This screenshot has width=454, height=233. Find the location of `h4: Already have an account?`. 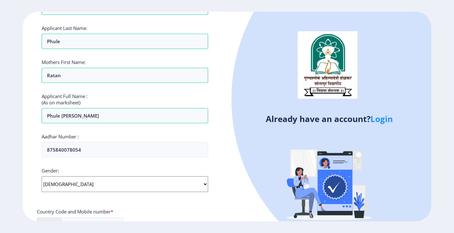

h4: Already have an account? is located at coordinates (329, 119).